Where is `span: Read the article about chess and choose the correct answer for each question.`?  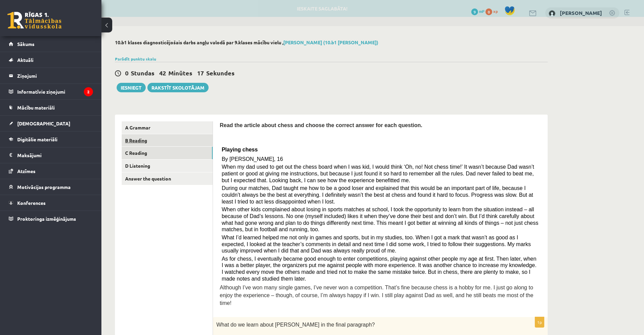 span: Read the article about chess and choose the correct answer for each question. is located at coordinates (321, 125).